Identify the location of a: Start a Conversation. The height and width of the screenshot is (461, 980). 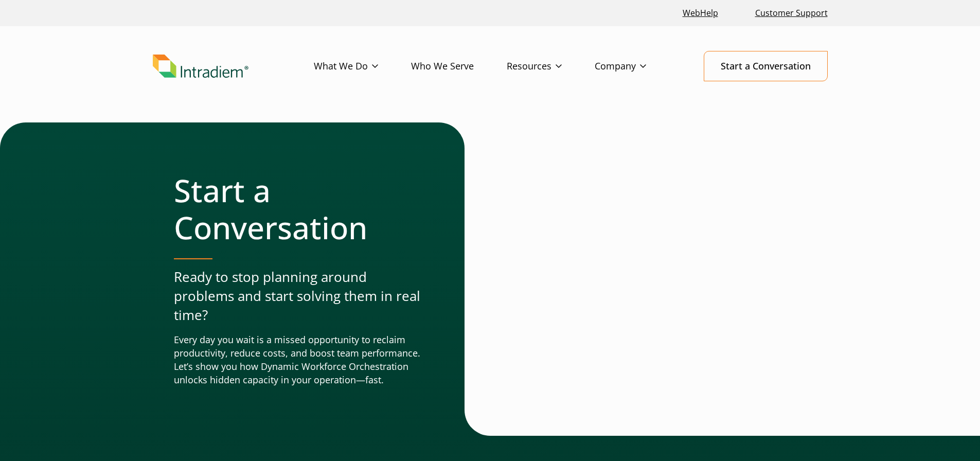
(765, 66).